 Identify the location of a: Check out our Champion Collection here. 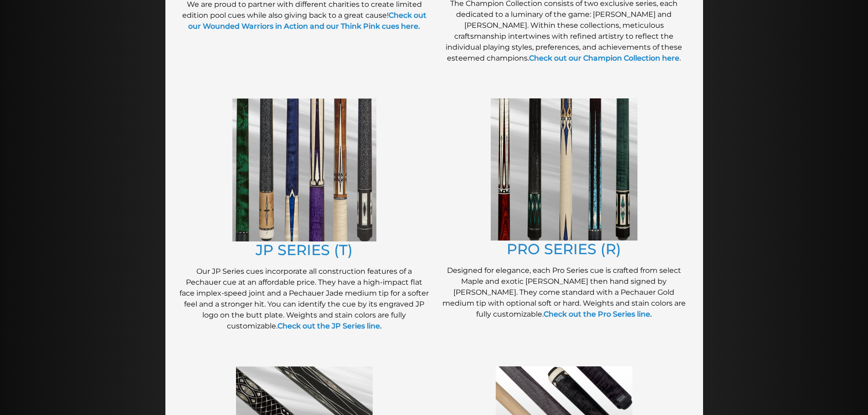
(604, 58).